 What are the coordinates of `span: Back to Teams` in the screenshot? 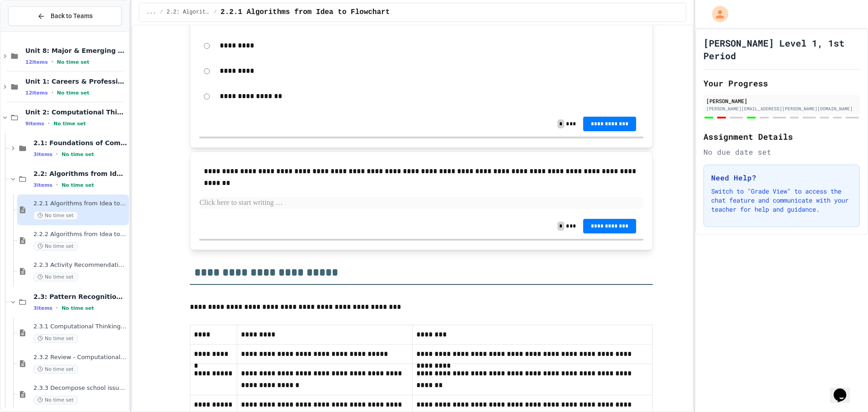 It's located at (71, 16).